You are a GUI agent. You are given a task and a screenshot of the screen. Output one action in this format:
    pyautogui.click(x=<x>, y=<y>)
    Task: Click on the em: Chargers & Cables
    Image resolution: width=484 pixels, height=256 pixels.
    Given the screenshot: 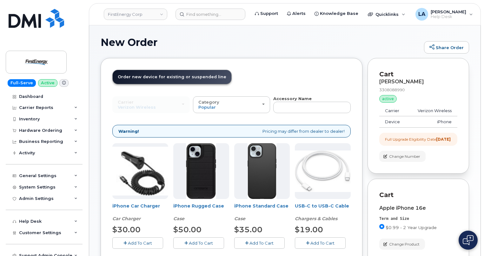 What is the action you would take?
    pyautogui.click(x=316, y=219)
    